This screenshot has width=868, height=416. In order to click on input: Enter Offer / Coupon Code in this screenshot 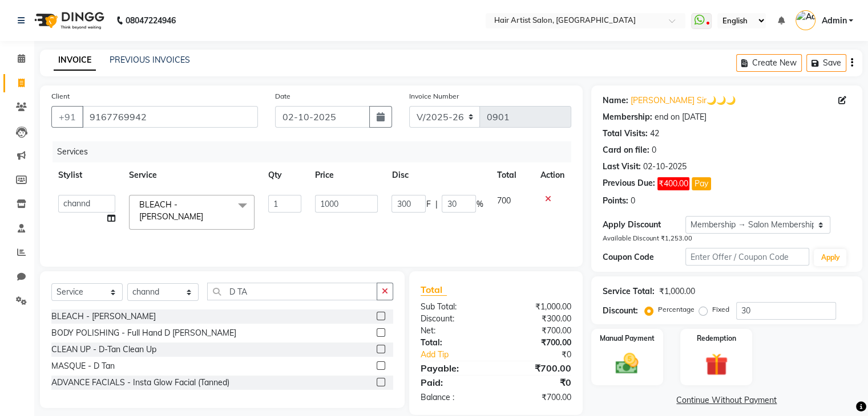, I will do `click(747, 256)`.